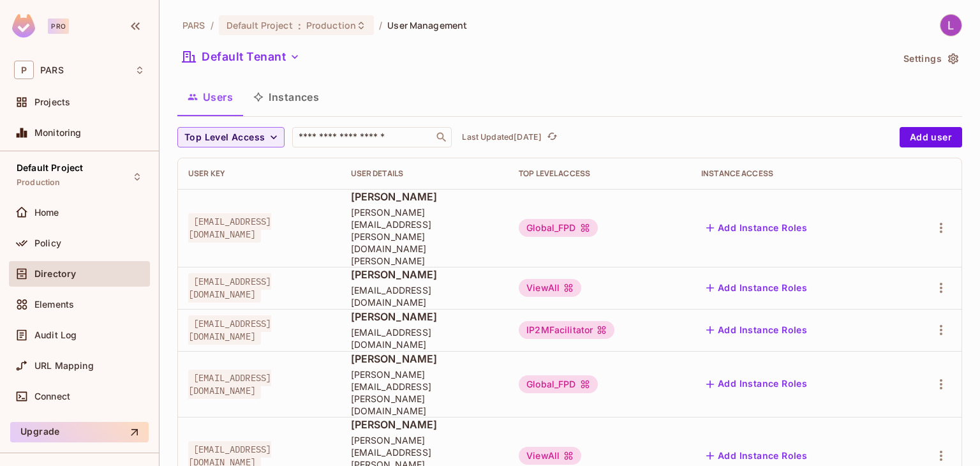  I want to click on span: refresh, so click(552, 137).